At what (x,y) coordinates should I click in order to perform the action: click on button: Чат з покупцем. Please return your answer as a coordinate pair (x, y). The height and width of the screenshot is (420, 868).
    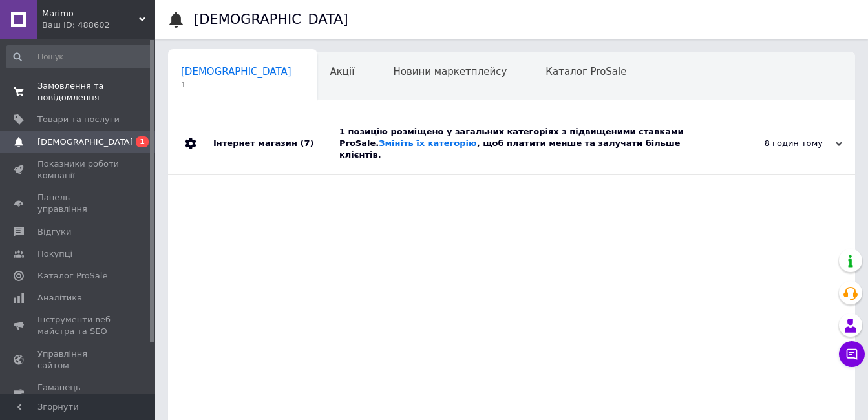
    Looking at the image, I should click on (852, 354).